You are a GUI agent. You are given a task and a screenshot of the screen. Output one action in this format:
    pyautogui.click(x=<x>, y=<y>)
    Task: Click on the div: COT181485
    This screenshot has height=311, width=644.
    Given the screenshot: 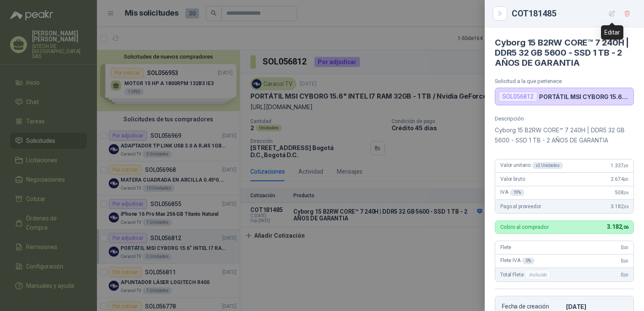 What is the action you would take?
    pyautogui.click(x=573, y=14)
    